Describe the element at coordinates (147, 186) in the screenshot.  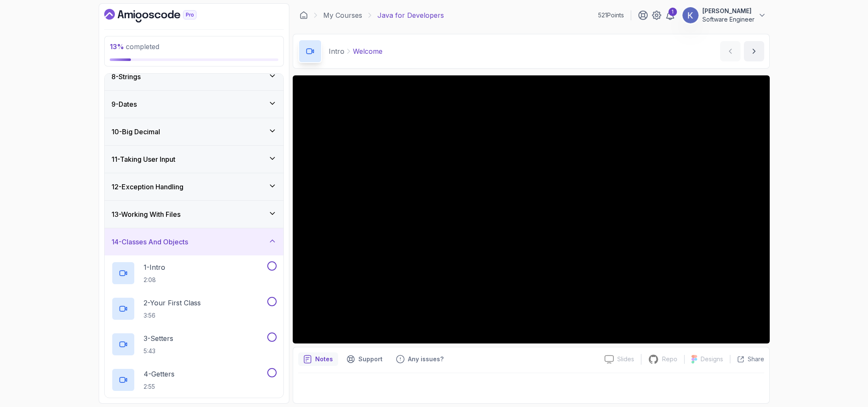
I see `h3: 12 - Exception Handling` at that location.